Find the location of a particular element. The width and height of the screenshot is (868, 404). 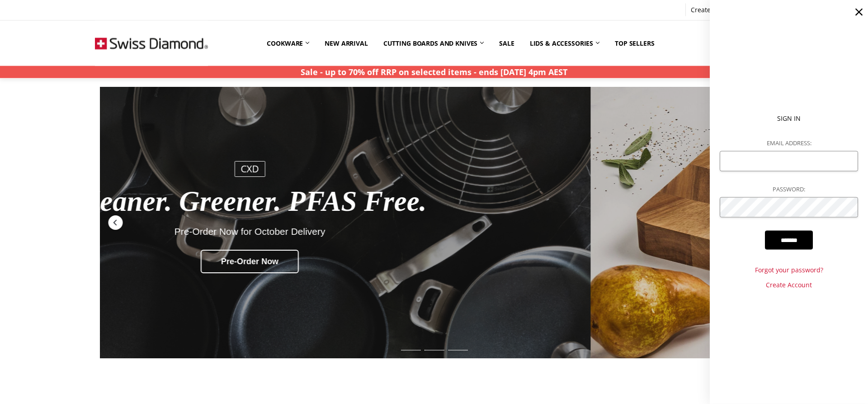

div: Slide 2 of 7 is located at coordinates (410, 350).